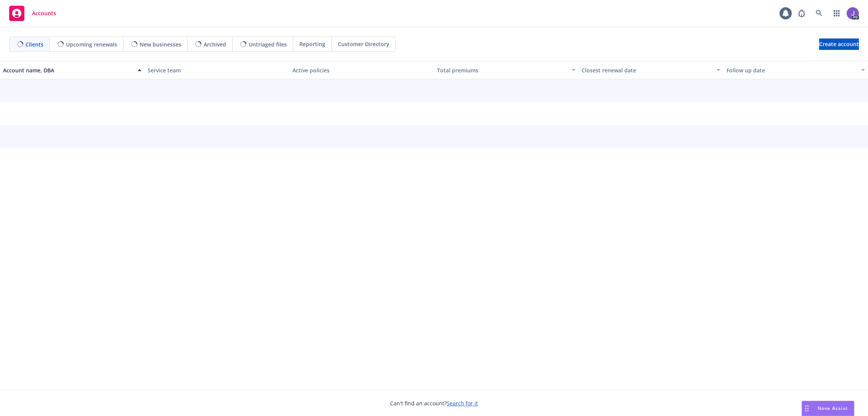  I want to click on button: Service team, so click(217, 70).